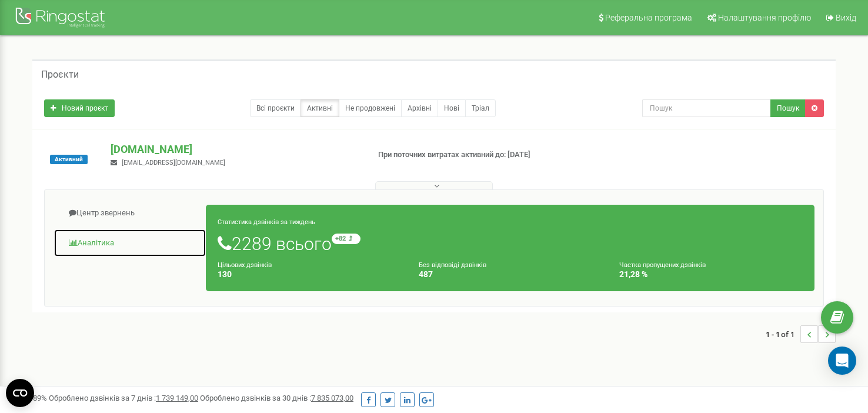  I want to click on h1: 2289 всього, so click(510, 244).